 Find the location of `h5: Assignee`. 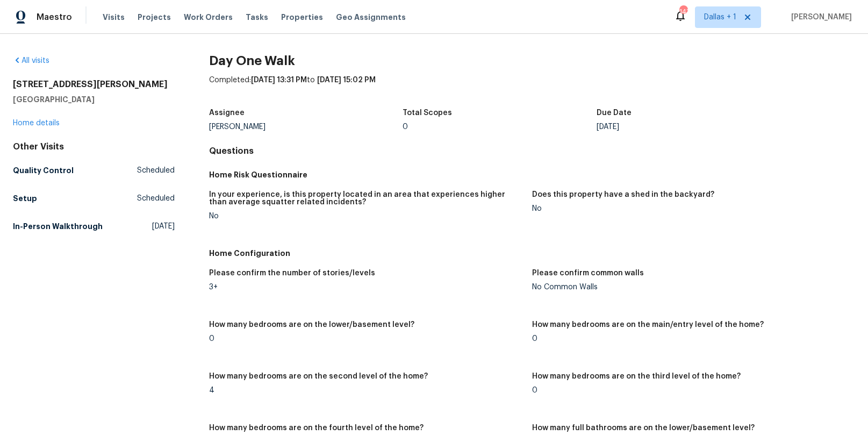

h5: Assignee is located at coordinates (227, 113).